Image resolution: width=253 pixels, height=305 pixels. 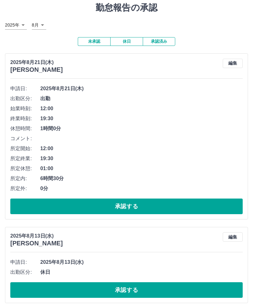 I want to click on span: 所定外:, so click(x=25, y=189).